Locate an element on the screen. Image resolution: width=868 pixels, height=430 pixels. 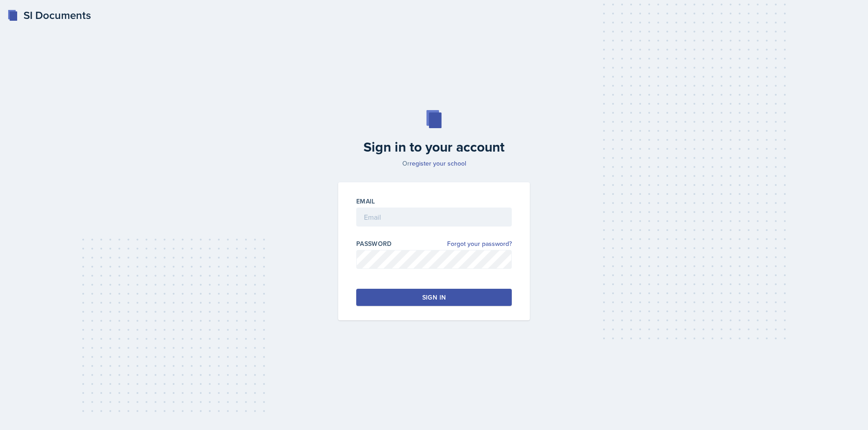
a: Forgot your password? is located at coordinates (479, 244).